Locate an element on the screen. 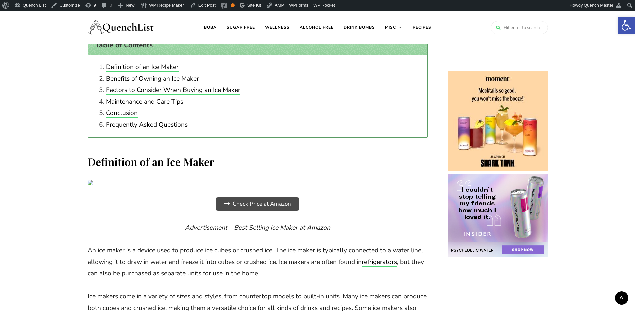  span: Site Kit is located at coordinates (254, 5).